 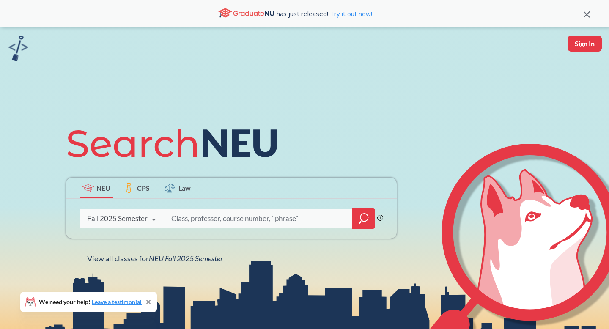 What do you see at coordinates (90, 302) in the screenshot?
I see `span: We need your help!` at bounding box center [90, 302].